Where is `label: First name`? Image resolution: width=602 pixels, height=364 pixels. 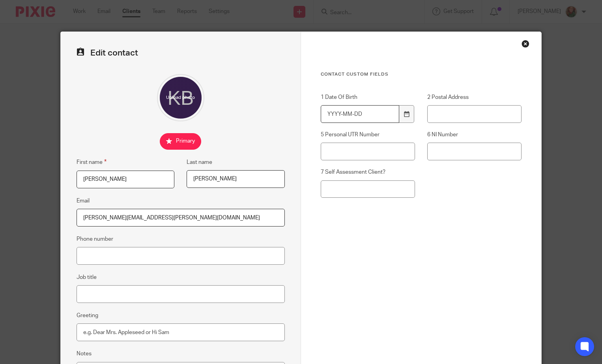
label: First name is located at coordinates (92, 162).